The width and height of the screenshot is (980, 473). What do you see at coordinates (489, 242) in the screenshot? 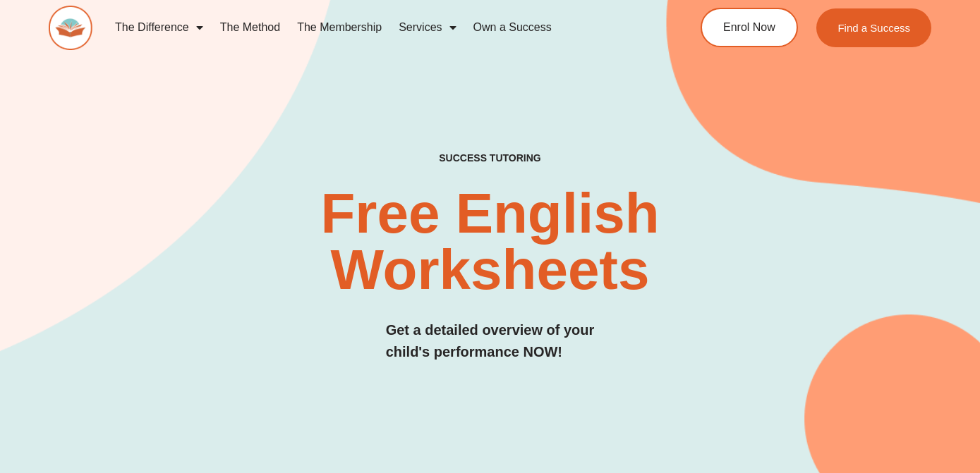
I see `h2: Free English Worksheets​` at bounding box center [489, 242].